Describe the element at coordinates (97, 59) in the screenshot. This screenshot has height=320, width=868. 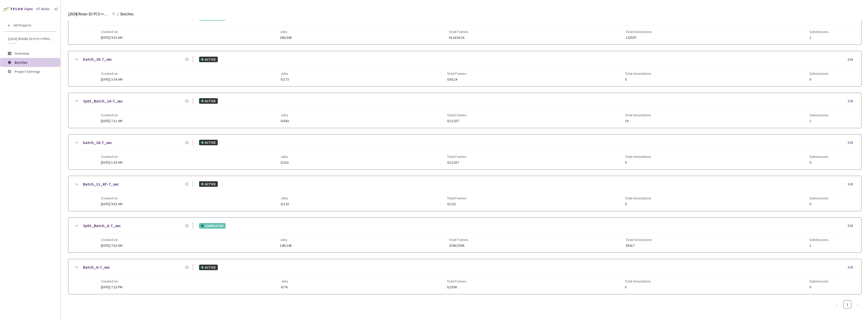
I see `a: batch_26-7_sec` at that location.